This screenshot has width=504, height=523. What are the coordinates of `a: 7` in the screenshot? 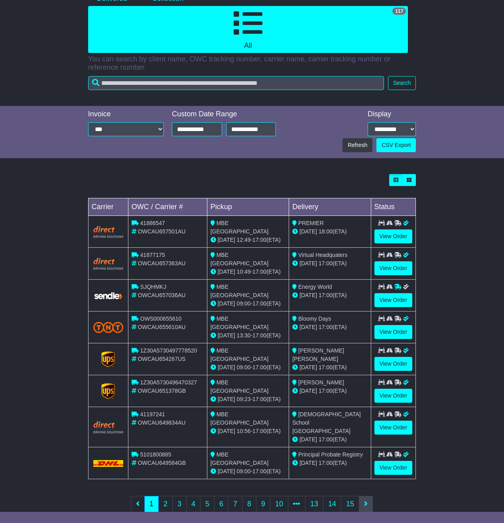 It's located at (235, 504).